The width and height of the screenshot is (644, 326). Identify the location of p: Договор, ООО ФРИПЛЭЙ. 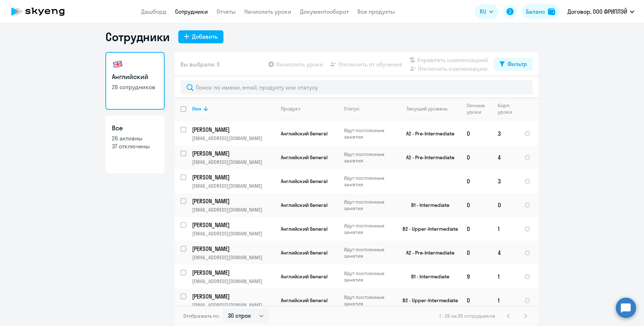
(597, 11).